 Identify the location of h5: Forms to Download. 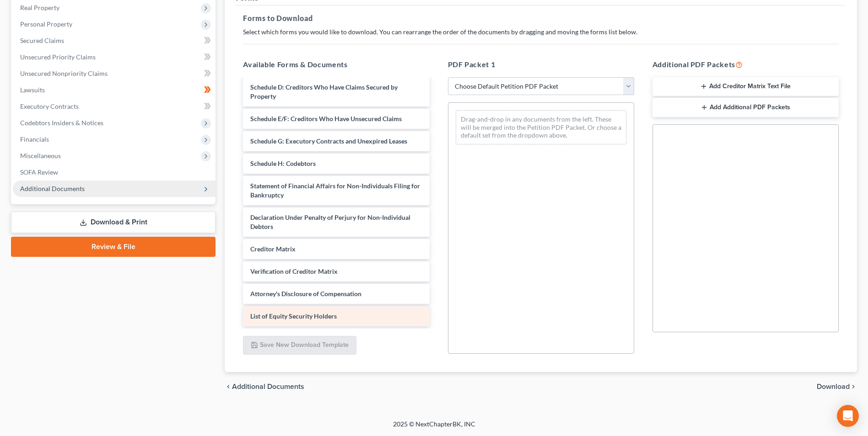
(541, 18).